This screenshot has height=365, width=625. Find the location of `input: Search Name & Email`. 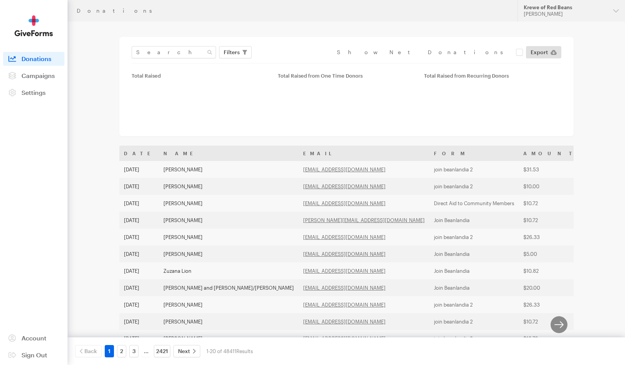

input: Search Name & Email is located at coordinates (174, 52).